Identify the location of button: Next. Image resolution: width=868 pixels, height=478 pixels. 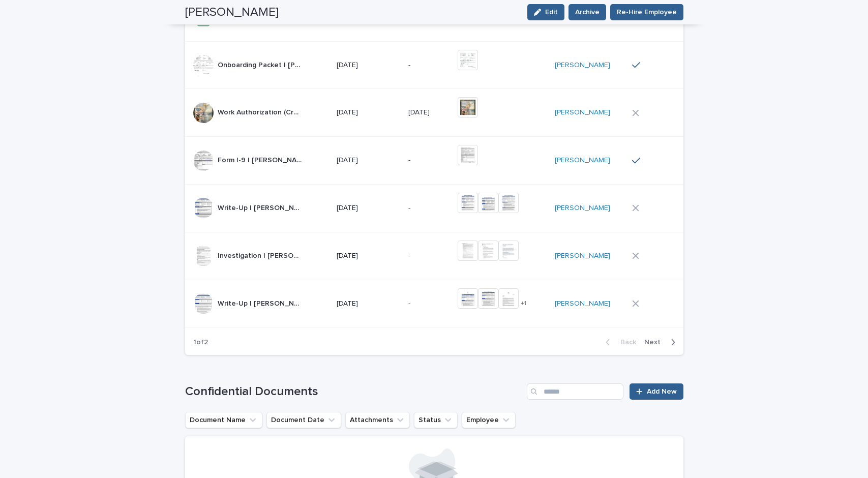
(662, 343).